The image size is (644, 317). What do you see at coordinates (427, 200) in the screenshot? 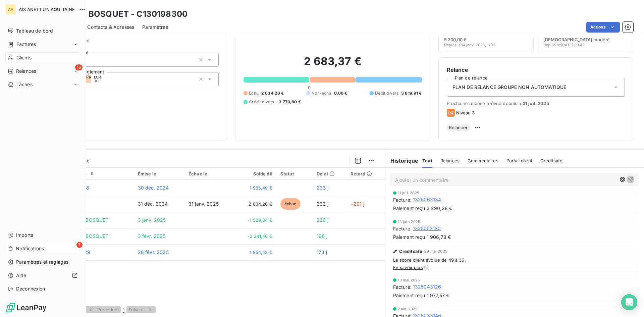
I see `span: 1325063134` at bounding box center [427, 200].